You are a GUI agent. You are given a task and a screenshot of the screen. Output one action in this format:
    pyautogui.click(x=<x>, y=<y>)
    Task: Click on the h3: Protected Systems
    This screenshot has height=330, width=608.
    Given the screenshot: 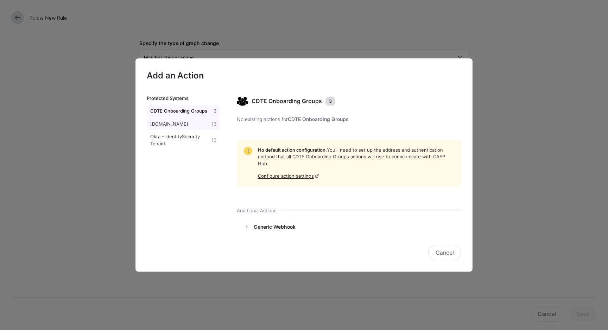 What is the action you would take?
    pyautogui.click(x=183, y=99)
    